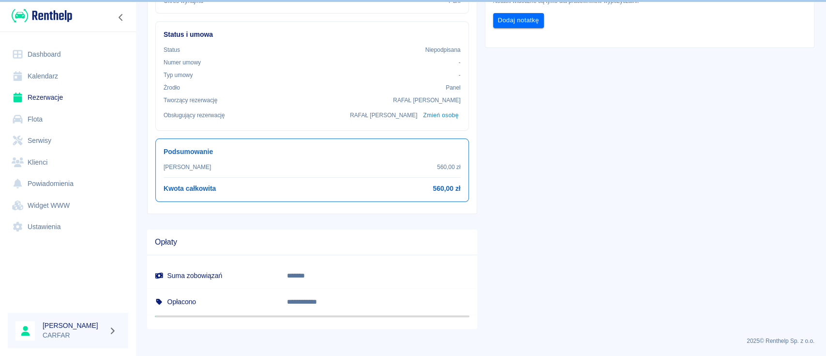 The height and width of the screenshot is (356, 826). What do you see at coordinates (42, 15) in the screenshot?
I see `img: Renthelp logo` at bounding box center [42, 15].